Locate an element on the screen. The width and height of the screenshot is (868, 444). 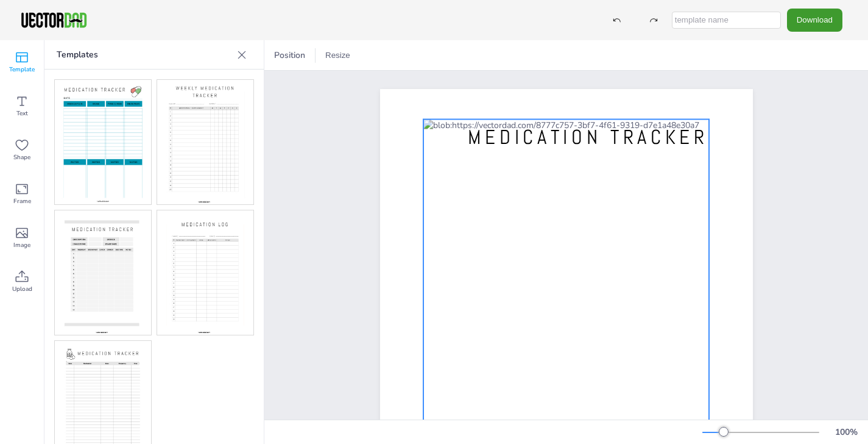
span: Image is located at coordinates (22, 245).